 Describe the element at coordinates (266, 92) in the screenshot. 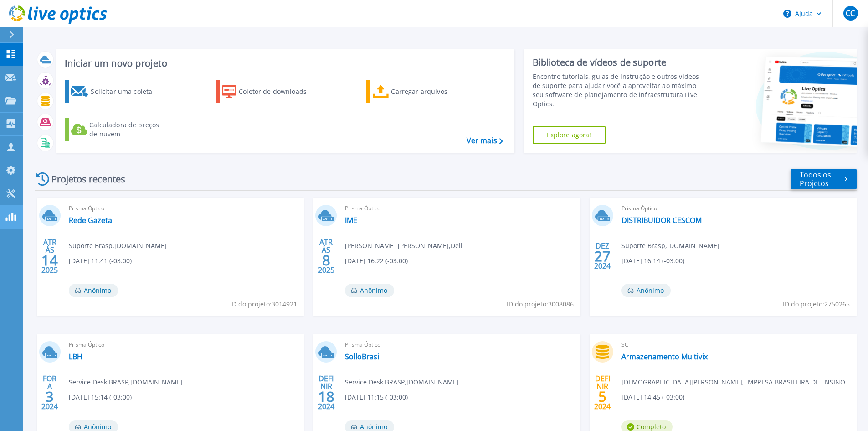

I see `a: Coletor de downloads` at that location.